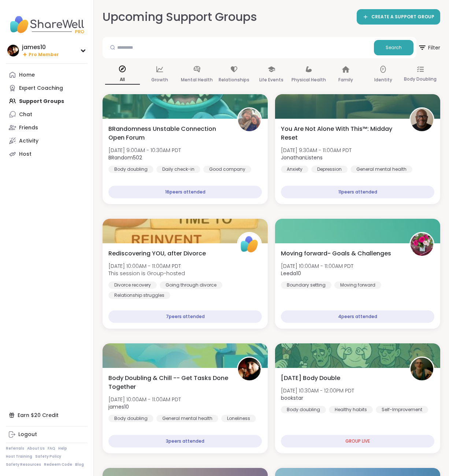 This screenshot has width=449, height=476. I want to click on button: Filter, so click(428, 48).